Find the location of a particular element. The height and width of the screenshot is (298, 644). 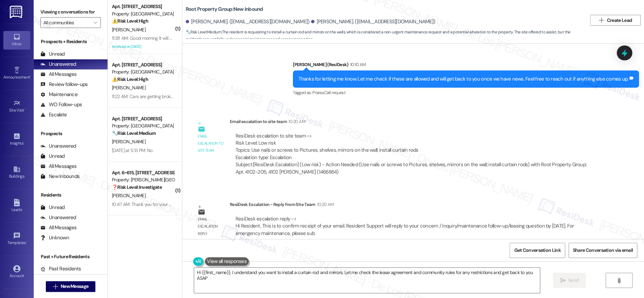

strong: ❓ Risk Level: Investigate is located at coordinates (137, 188).